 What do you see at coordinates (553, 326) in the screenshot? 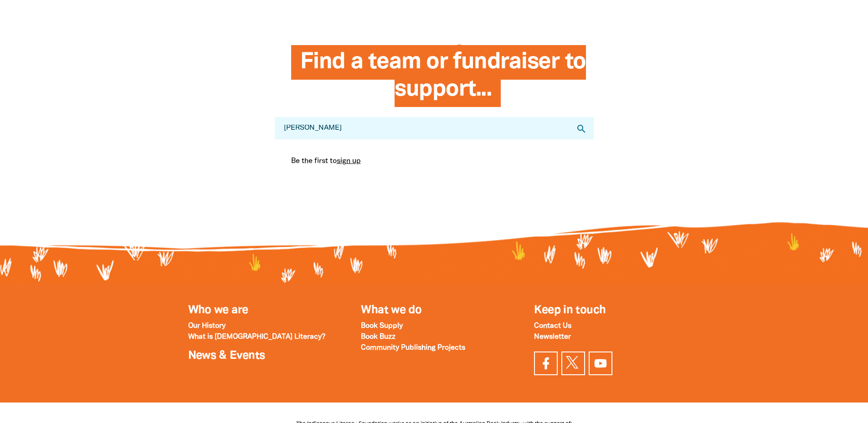
I see `strong: Contact Us` at bounding box center [553, 326].